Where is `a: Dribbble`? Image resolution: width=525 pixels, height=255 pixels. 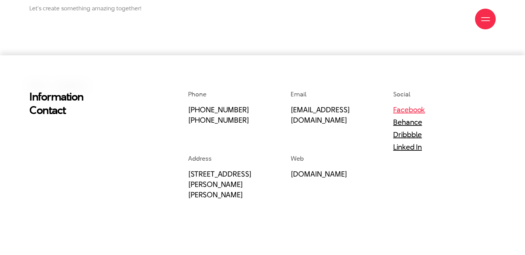 a: Dribbble is located at coordinates (407, 134).